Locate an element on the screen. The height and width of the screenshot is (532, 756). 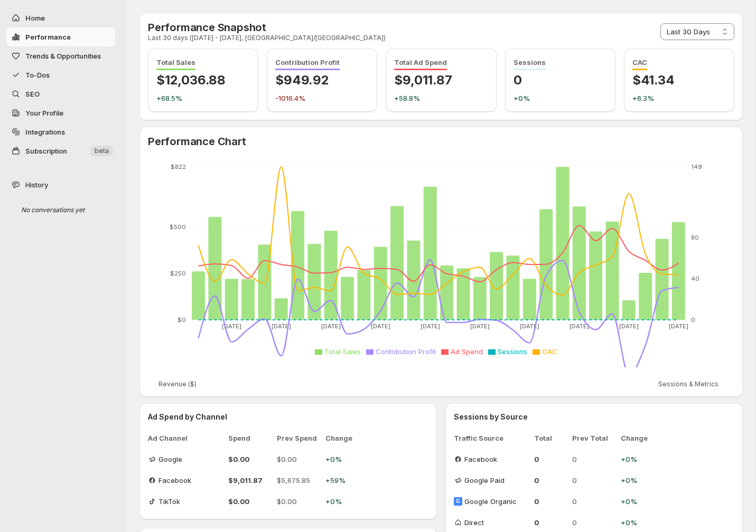
button: Home is located at coordinates (61, 18).